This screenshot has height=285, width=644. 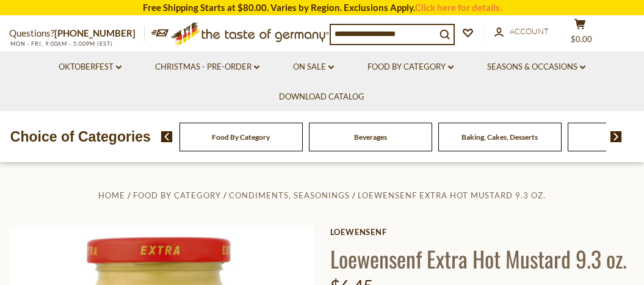 What do you see at coordinates (451, 195) in the screenshot?
I see `a: Loewensenf Extra Hot Mustard 9.3 oz.` at bounding box center [451, 195].